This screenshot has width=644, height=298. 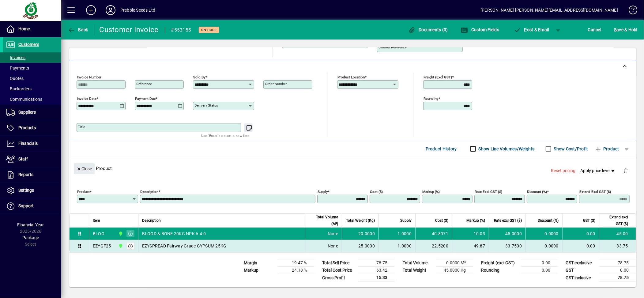 What do you see at coordinates (548, 220) in the screenshot?
I see `span: Discount (%)` at bounding box center [548, 220].